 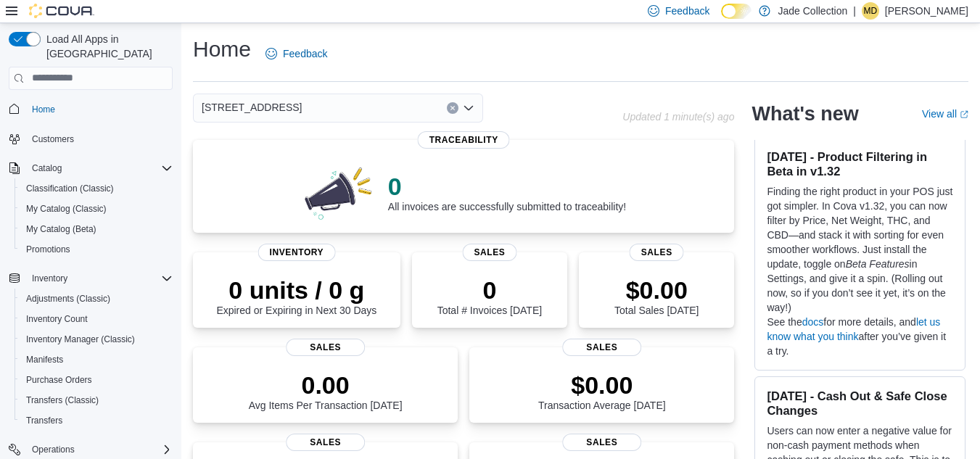 What do you see at coordinates (68, 298) in the screenshot?
I see `a: Adjustments (Classic)` at bounding box center [68, 298].